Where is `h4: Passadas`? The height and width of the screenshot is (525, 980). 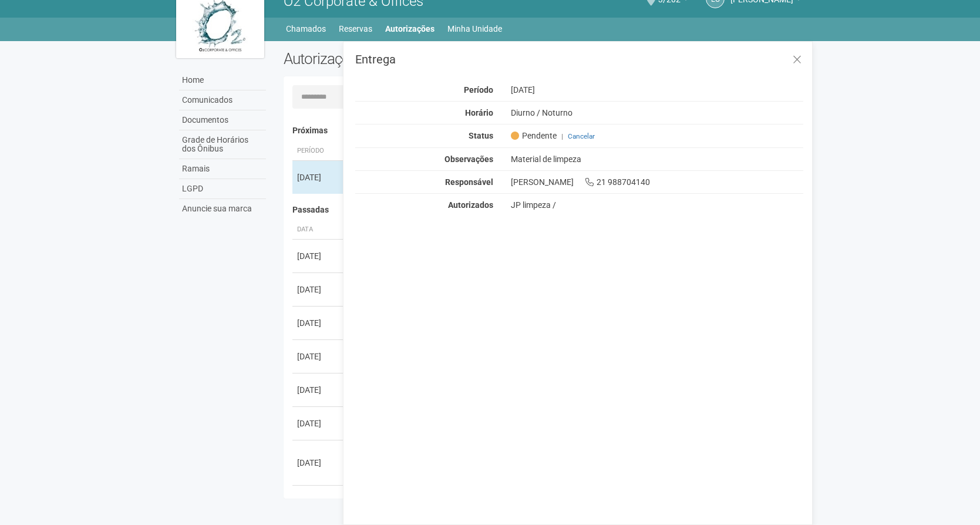 h4: Passadas is located at coordinates (544, 210).